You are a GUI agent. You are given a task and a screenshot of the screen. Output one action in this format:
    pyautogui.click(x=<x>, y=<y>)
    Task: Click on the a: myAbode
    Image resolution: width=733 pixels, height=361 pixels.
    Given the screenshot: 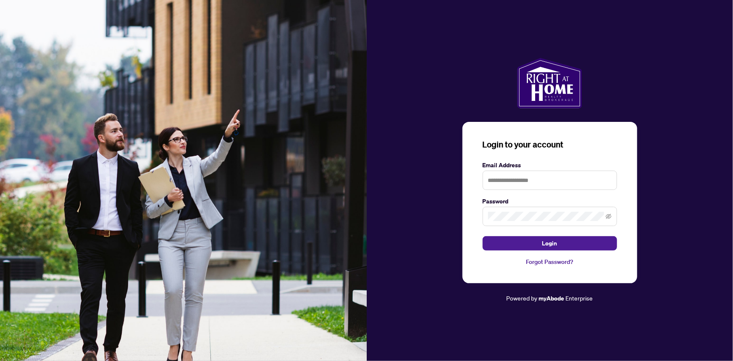 What is the action you would take?
    pyautogui.click(x=552, y=298)
    